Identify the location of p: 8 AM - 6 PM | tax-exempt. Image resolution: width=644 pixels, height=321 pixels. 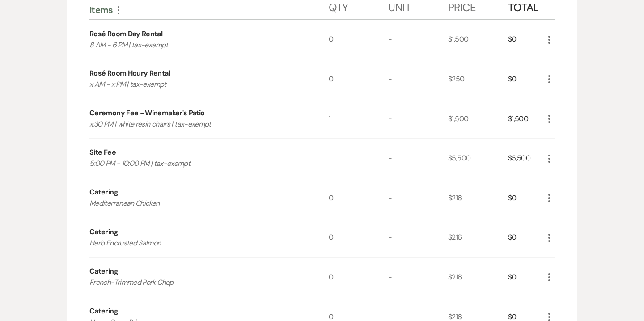
(197, 45).